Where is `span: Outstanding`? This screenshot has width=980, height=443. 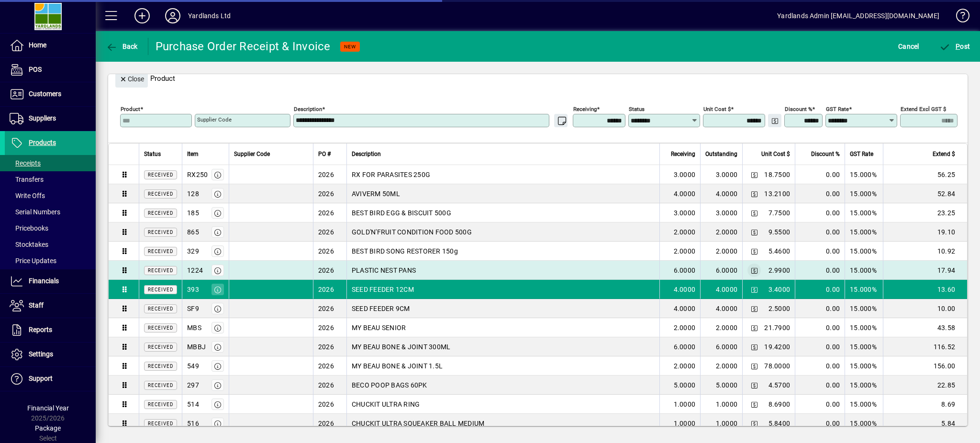
span: Outstanding is located at coordinates (721, 154).